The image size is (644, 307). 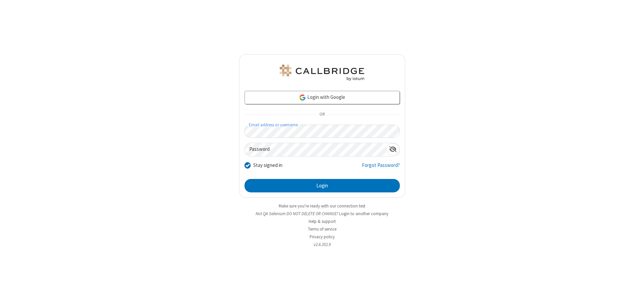 What do you see at coordinates (322, 229) in the screenshot?
I see `a: Terms of service` at bounding box center [322, 229].